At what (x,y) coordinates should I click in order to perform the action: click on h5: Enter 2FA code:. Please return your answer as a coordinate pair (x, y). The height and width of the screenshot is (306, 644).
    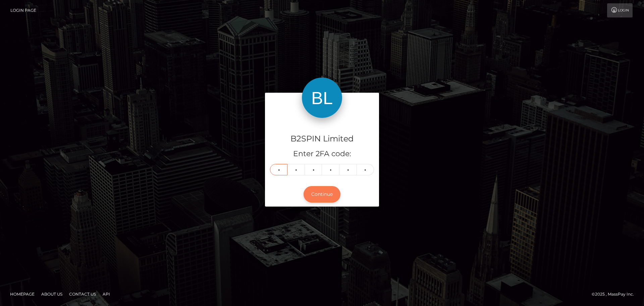
    Looking at the image, I should click on (322, 154).